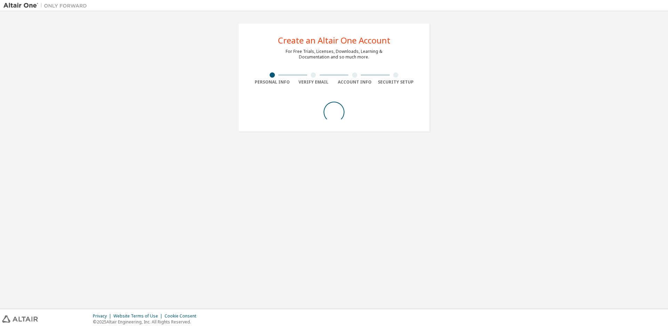 The image size is (668, 329). What do you see at coordinates (355, 82) in the screenshot?
I see `div: Account Info` at bounding box center [355, 82].